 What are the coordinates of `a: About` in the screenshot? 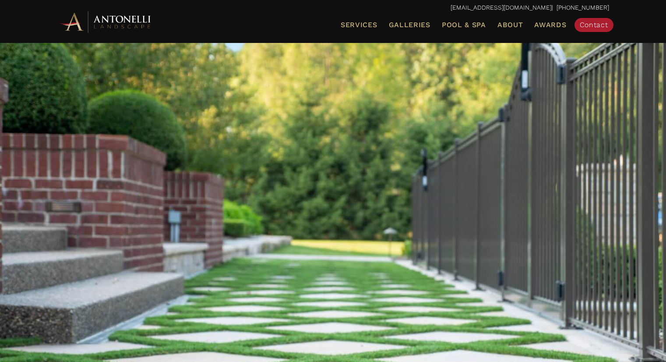 It's located at (510, 25).